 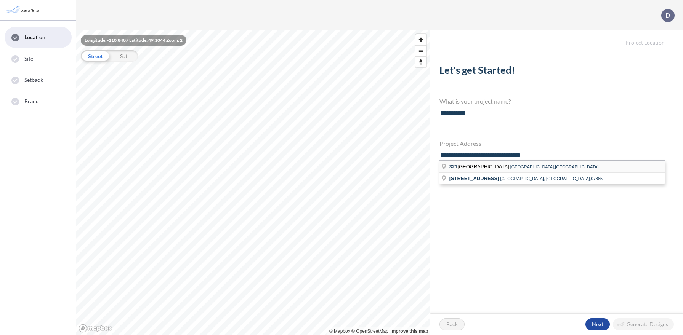 What do you see at coordinates (421, 40) in the screenshot?
I see `span: Zoom in` at bounding box center [421, 40].